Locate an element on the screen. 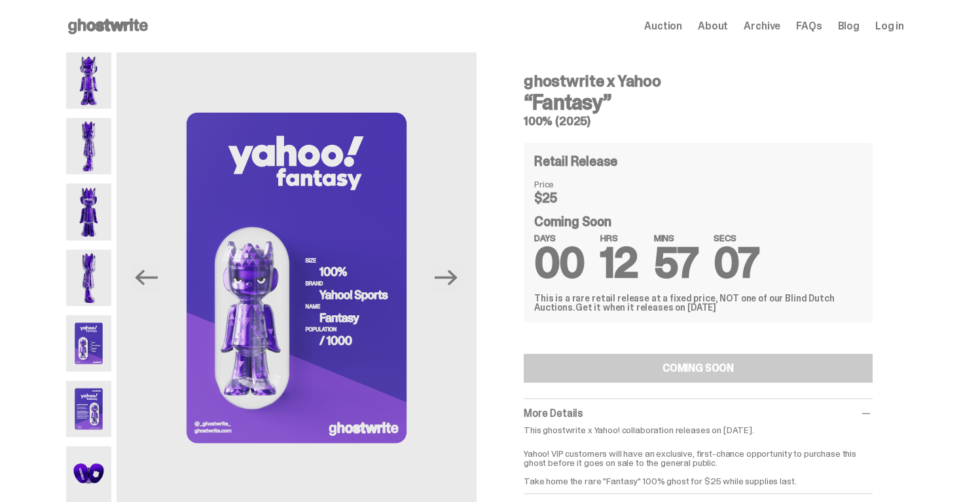  a: About is located at coordinates (712, 26).